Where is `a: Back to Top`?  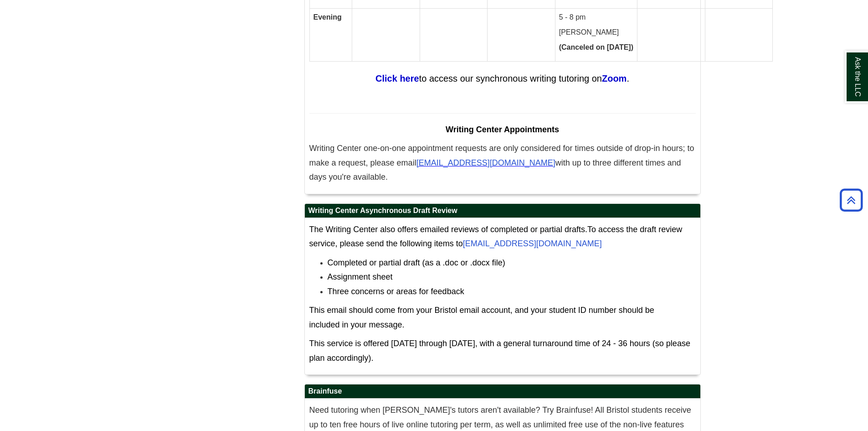
a: Back to Top is located at coordinates (851, 200).